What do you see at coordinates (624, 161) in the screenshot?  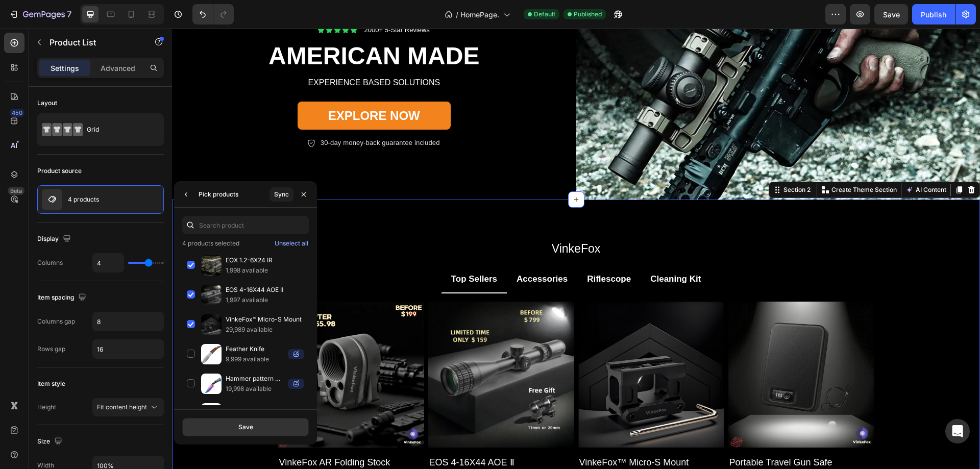 I see `div: Section 2` at bounding box center [624, 161].